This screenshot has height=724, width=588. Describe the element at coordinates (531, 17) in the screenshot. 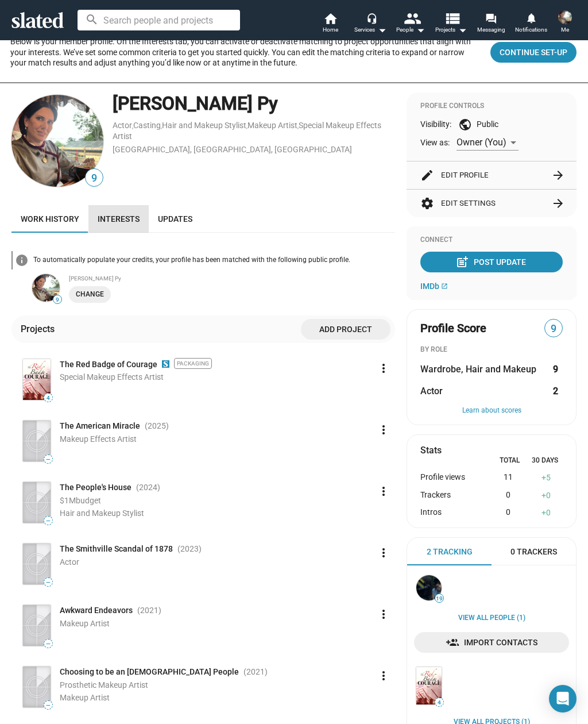

I see `mat-icon: notifications` at that location.